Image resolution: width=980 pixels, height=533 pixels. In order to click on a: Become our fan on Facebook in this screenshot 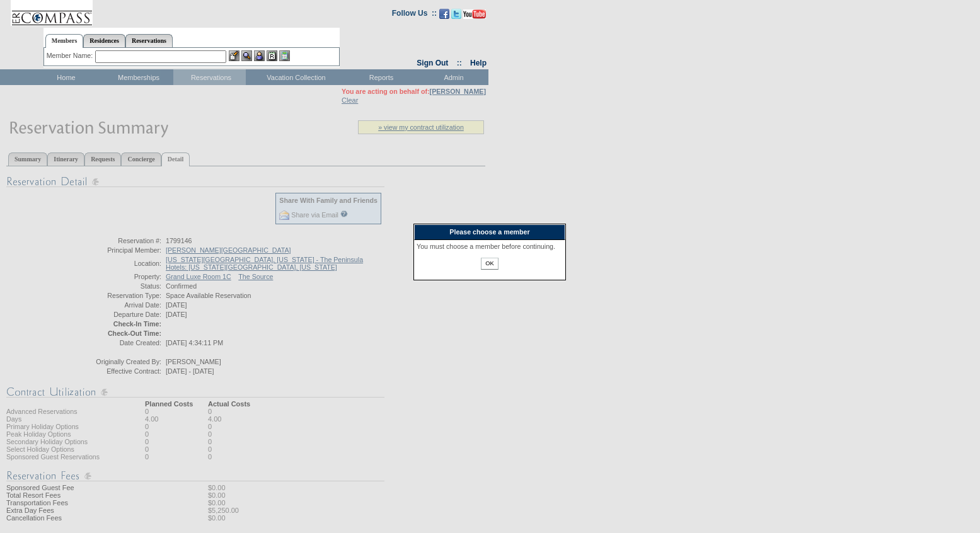, I will do `click(444, 16)`.